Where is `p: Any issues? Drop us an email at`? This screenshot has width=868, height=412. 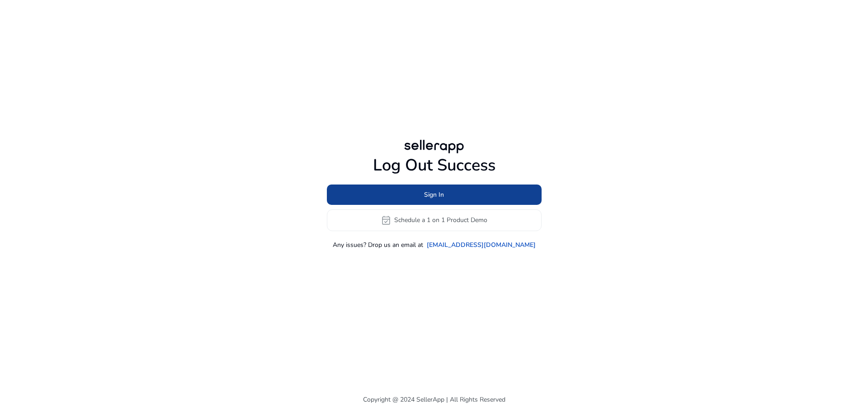 p: Any issues? Drop us an email at is located at coordinates (378, 245).